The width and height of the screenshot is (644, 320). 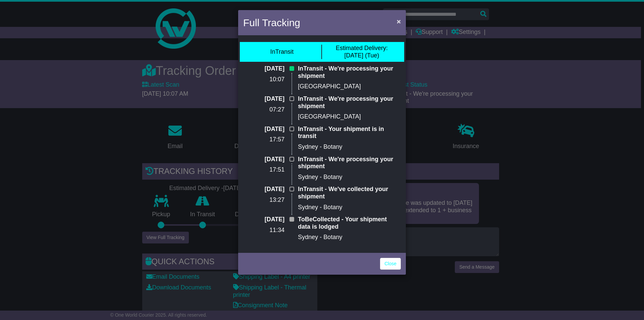 What do you see at coordinates (264, 200) in the screenshot?
I see `p: 13:27` at bounding box center [264, 200].